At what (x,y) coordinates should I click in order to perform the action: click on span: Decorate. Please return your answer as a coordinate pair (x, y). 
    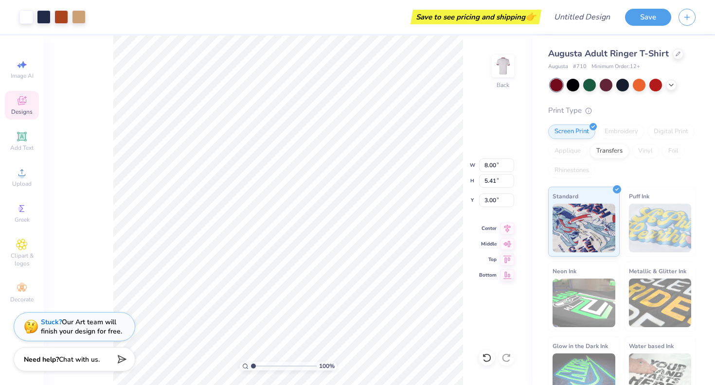
    Looking at the image, I should click on (22, 299).